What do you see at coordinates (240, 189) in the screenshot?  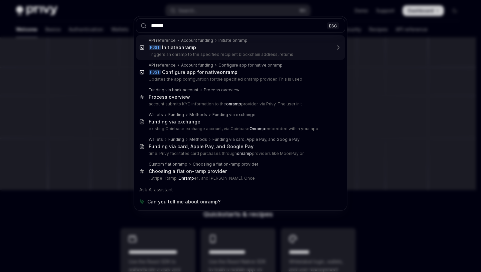 I see `div: Ask AI assistant` at bounding box center [240, 189].